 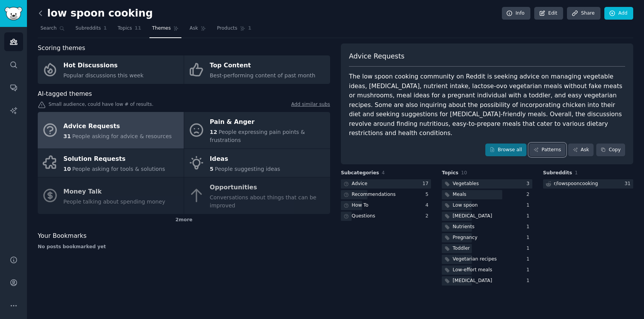 I want to click on div: 5, so click(x=428, y=195).